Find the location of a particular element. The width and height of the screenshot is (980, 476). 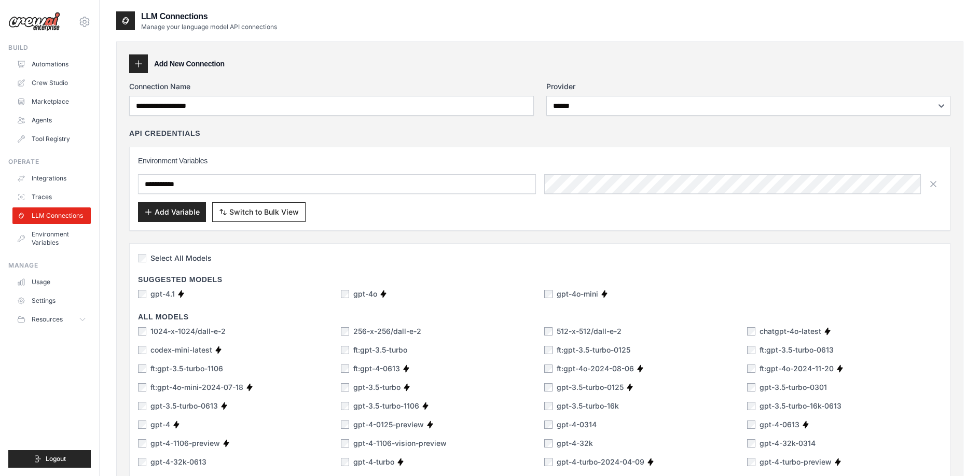

input: gpt-4o is located at coordinates (345, 294).